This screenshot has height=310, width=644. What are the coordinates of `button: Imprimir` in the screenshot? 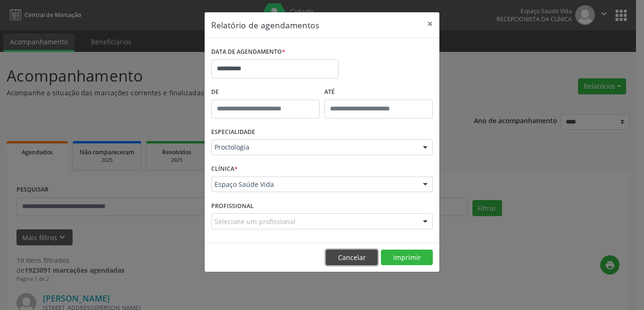 It's located at (407, 258).